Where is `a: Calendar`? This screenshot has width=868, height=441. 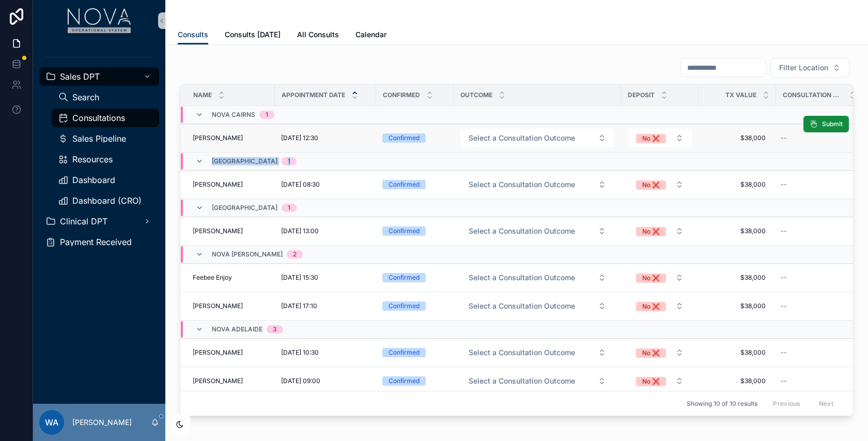 a: Calendar is located at coordinates (371, 35).